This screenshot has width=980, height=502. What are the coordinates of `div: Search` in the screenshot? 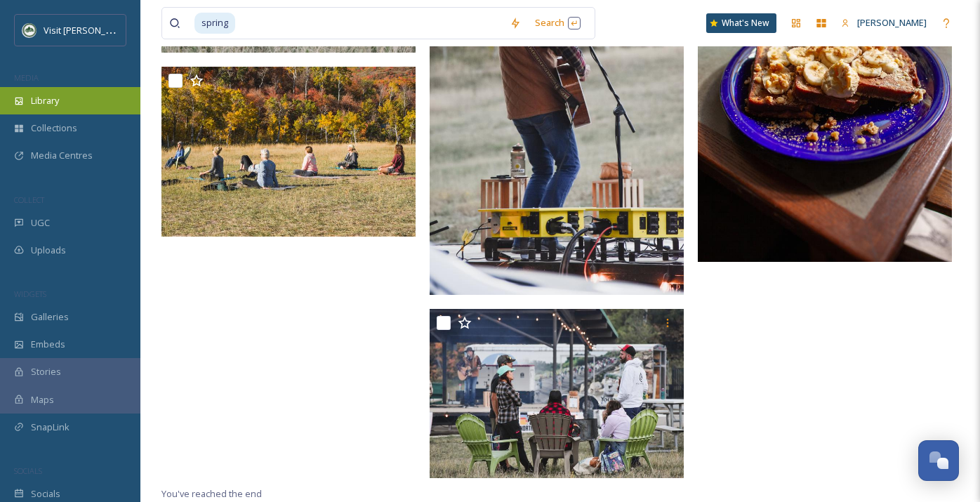 It's located at (557, 23).